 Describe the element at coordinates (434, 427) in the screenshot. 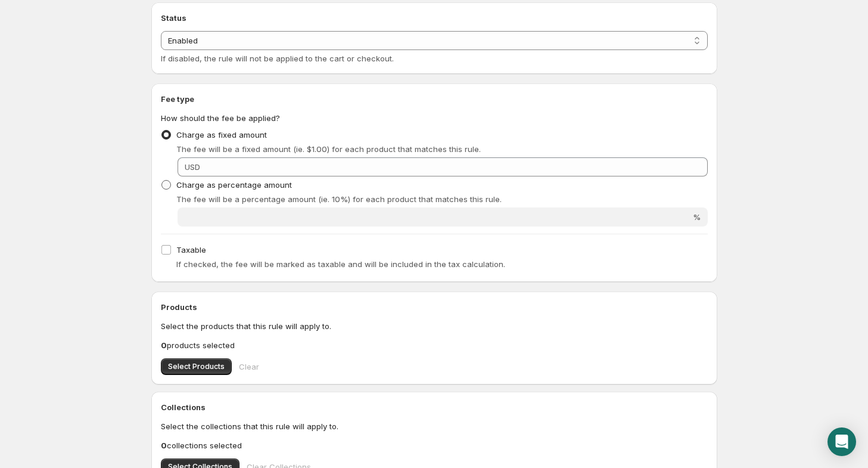

I see `p: Select the collections that this rule will apply to.` at that location.